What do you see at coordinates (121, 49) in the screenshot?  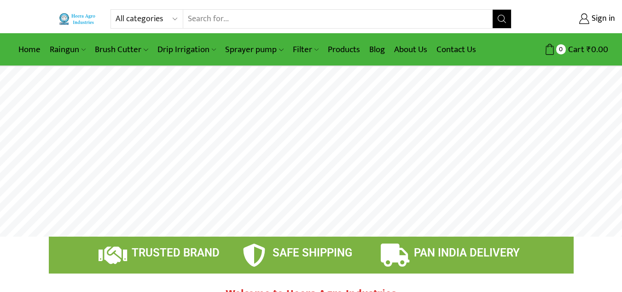 I see `a: Brush Cutter` at bounding box center [121, 49].